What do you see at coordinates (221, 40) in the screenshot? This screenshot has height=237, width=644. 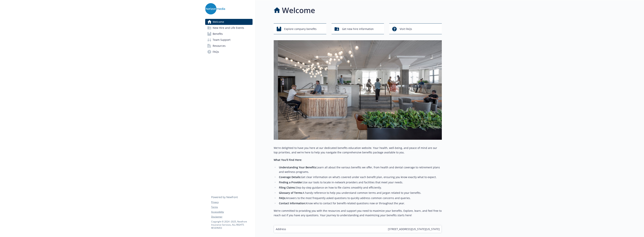 I see `span: Team Support` at bounding box center [221, 40].